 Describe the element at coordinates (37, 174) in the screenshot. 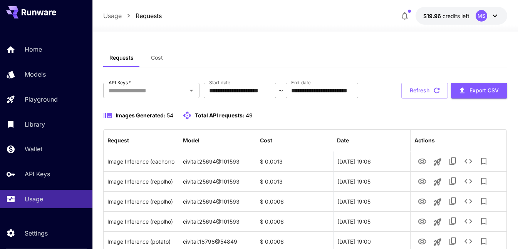

I see `p: API Keys` at that location.